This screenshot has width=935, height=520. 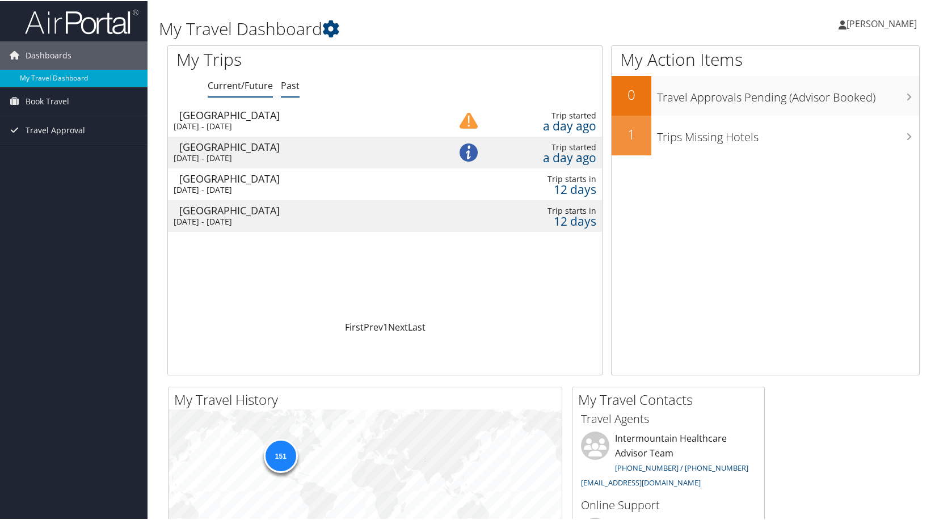 What do you see at coordinates (668, 418) in the screenshot?
I see `h3: Travel Agents` at bounding box center [668, 418].